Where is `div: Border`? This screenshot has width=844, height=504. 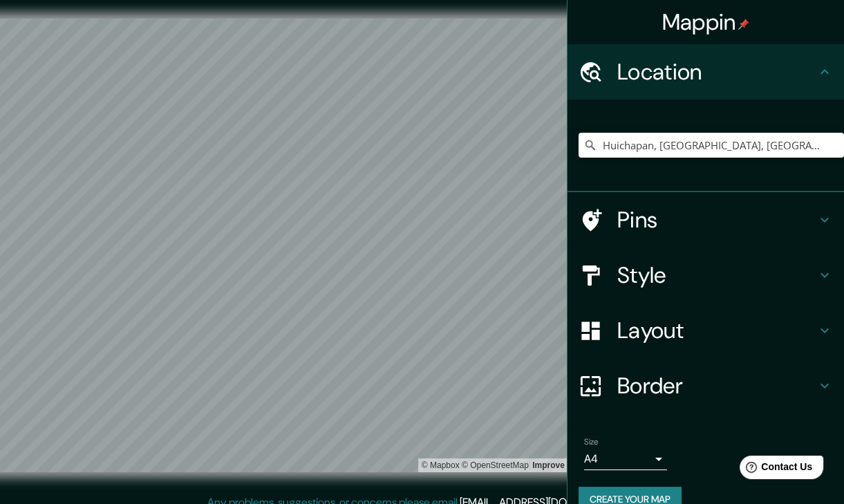
div: Border is located at coordinates (706, 386).